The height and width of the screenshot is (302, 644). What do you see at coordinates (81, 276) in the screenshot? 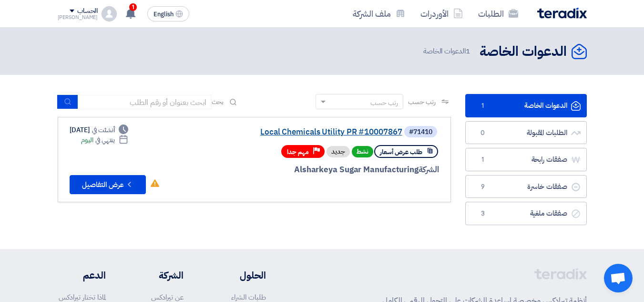
I see `li: الدعم` at bounding box center [81, 276].